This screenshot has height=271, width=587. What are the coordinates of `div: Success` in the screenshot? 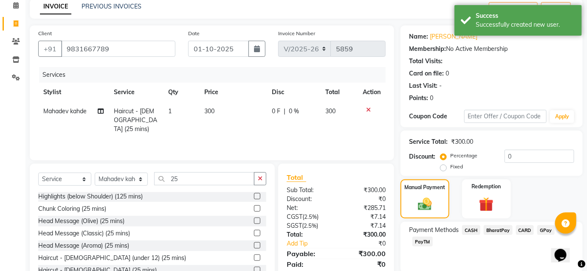 It's located at (526, 16).